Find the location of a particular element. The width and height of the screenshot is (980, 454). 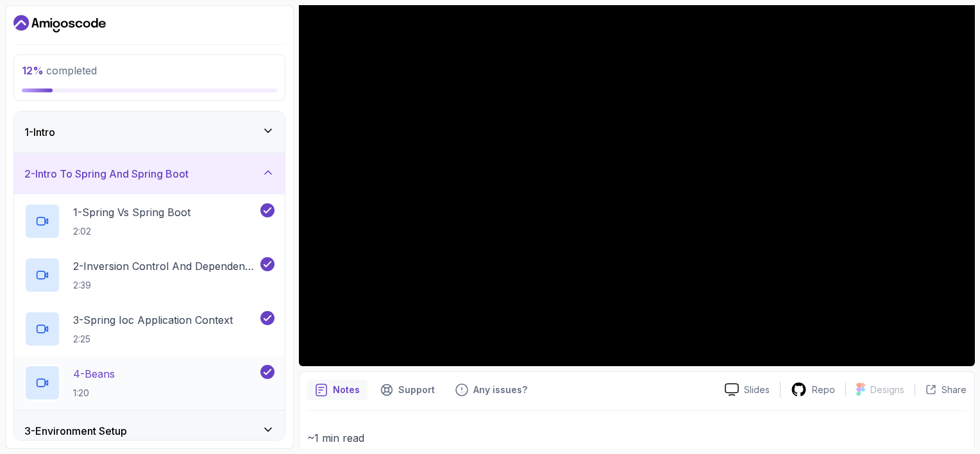

p: Repo is located at coordinates (823, 390).